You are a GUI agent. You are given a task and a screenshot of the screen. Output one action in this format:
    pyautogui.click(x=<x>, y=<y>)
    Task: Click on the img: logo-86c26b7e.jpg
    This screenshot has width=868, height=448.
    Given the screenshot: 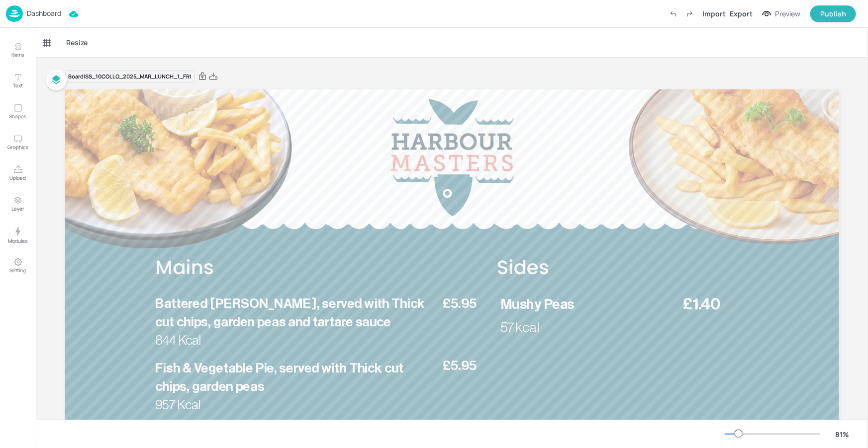 What is the action you would take?
    pyautogui.click(x=14, y=14)
    